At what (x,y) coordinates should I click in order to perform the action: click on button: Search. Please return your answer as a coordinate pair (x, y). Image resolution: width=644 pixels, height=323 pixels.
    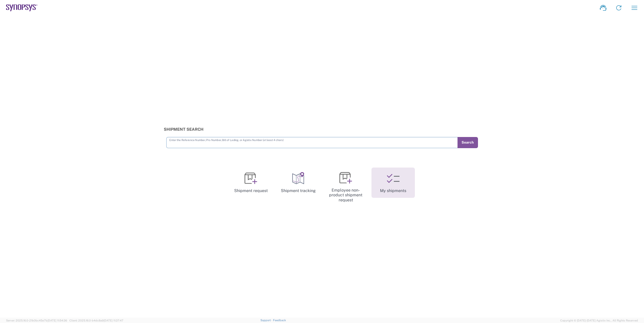
    Looking at the image, I should click on (468, 143).